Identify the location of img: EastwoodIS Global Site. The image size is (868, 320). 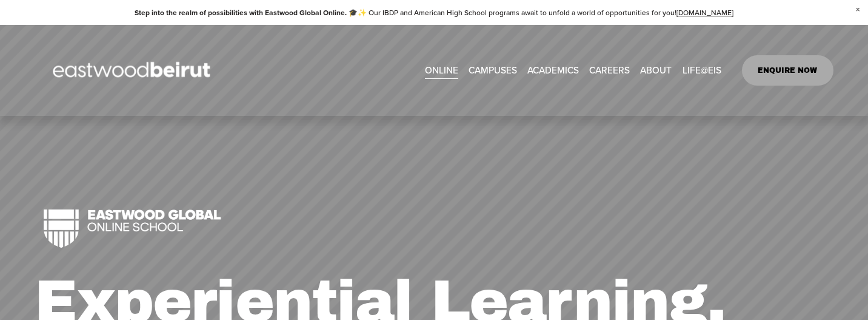
(133, 71).